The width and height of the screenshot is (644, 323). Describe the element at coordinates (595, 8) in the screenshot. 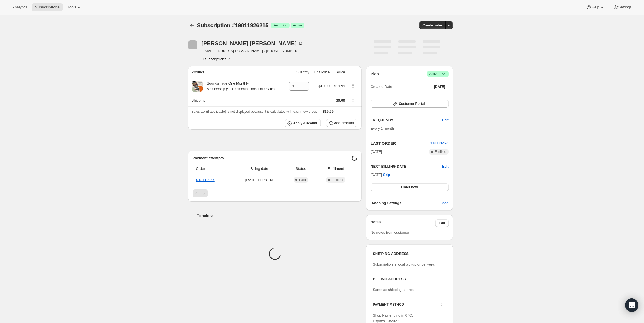

I see `button: Help` at that location.